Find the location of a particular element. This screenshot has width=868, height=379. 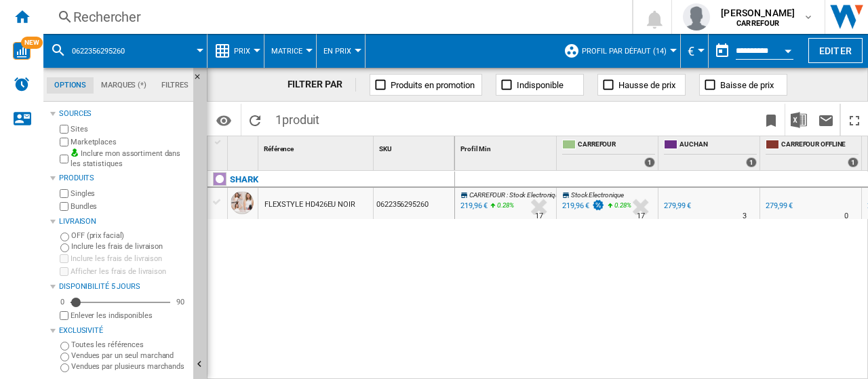

label: Marketplaces is located at coordinates (129, 141).